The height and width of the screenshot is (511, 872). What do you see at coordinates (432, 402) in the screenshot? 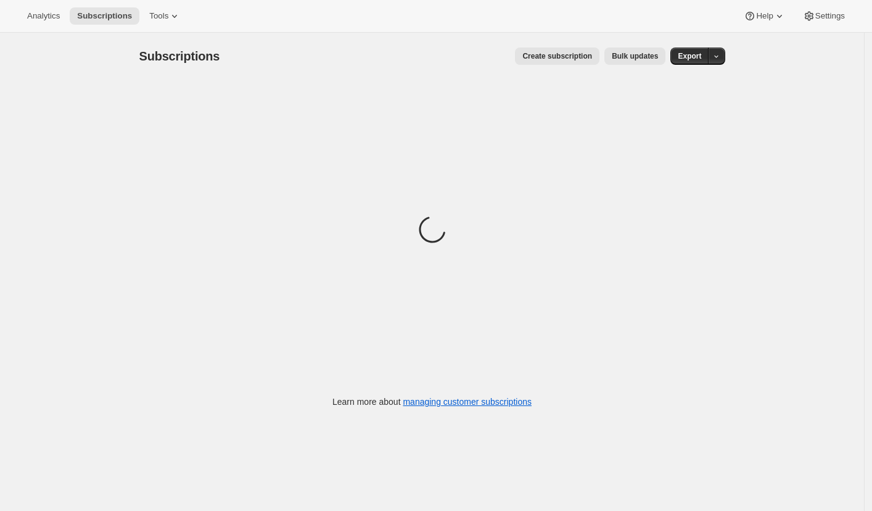
I see `p: Learn more about` at bounding box center [432, 402].